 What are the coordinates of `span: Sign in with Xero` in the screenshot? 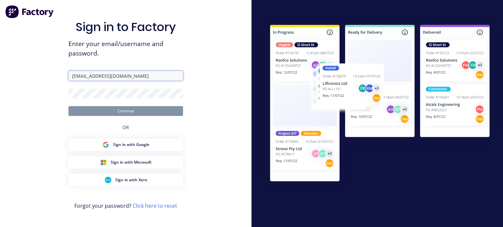 It's located at (131, 180).